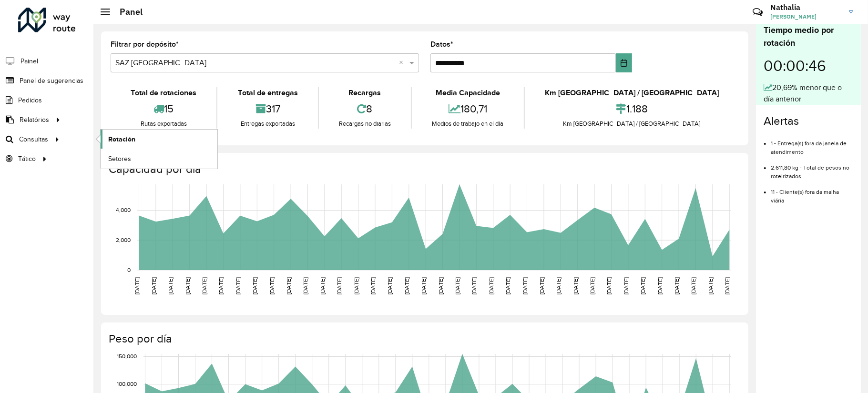  Describe the element at coordinates (440, 44) in the screenshot. I see `font: Datos` at that location.